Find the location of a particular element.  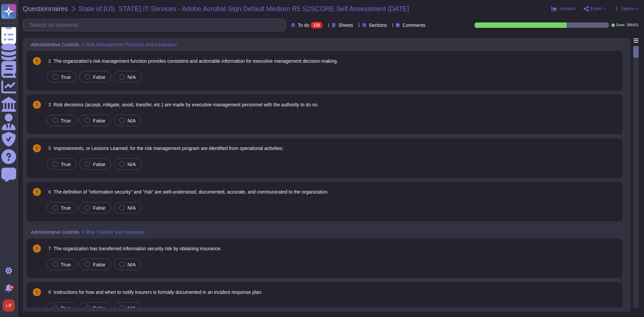

span: 7 is located at coordinates (48, 249).